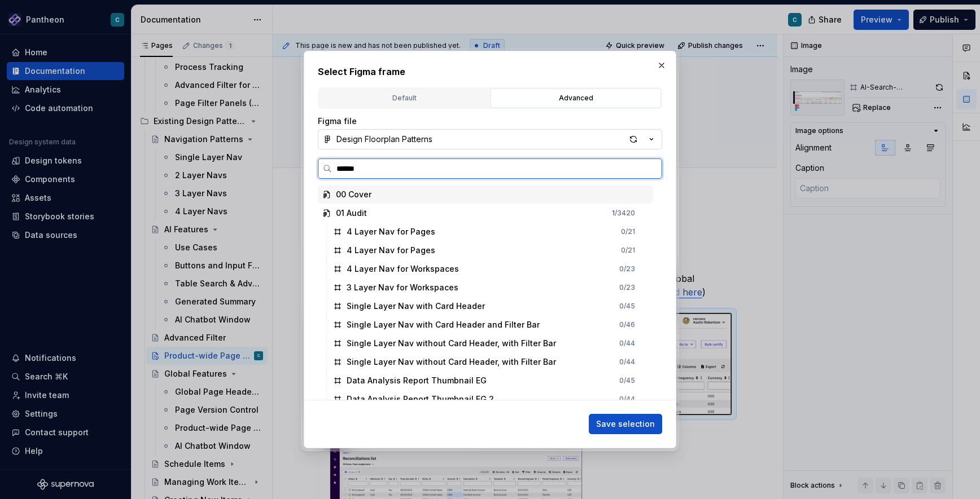  What do you see at coordinates (613, 213) in the screenshot?
I see `span: 1` at bounding box center [613, 213].